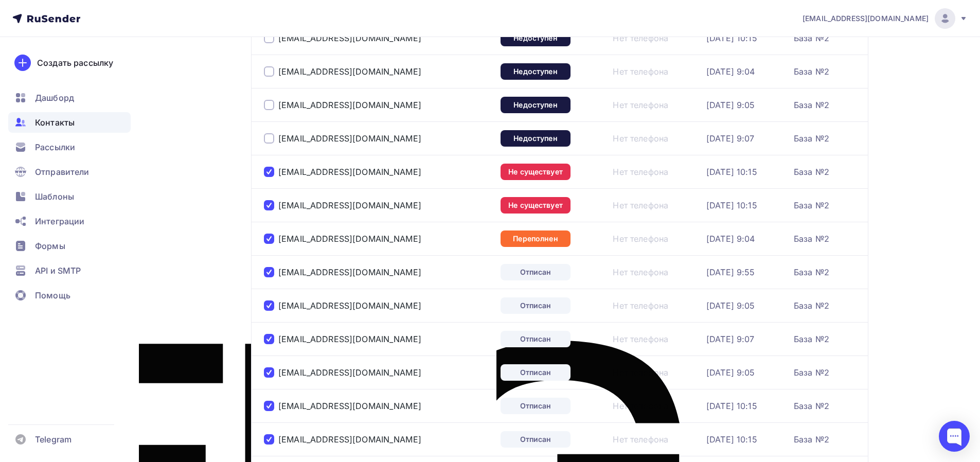 The height and width of the screenshot is (462, 980). What do you see at coordinates (75, 63) in the screenshot?
I see `div: Создать рассылку` at bounding box center [75, 63].